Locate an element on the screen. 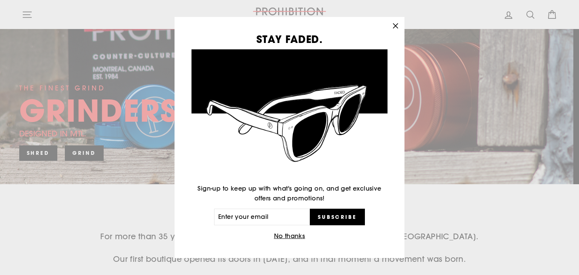  span: Subscribe is located at coordinates (337, 217).